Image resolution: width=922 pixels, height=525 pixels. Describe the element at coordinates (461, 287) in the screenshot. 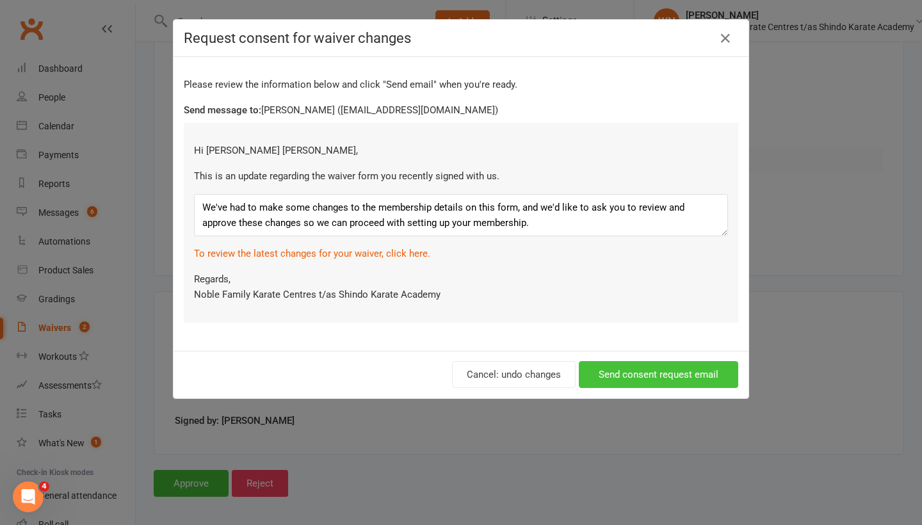

I see `p: Regards, Noble Family Karate Centres t/as Shindo Karate Academy` at that location.